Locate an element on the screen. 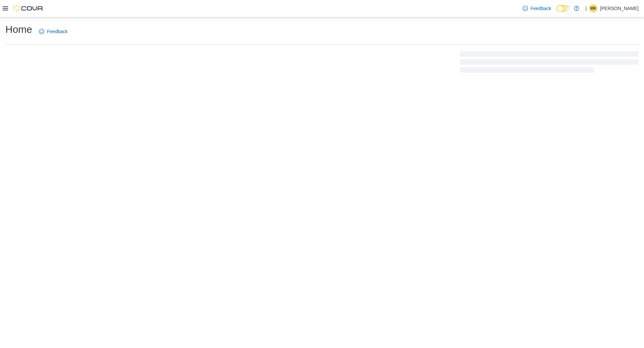 The image size is (644, 348). h1: Home is located at coordinates (19, 29).